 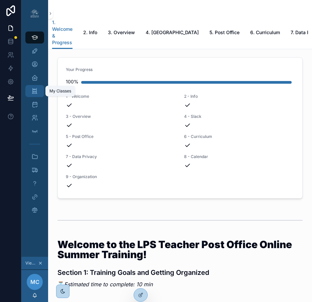 I want to click on span: 2. Info, so click(x=90, y=32).